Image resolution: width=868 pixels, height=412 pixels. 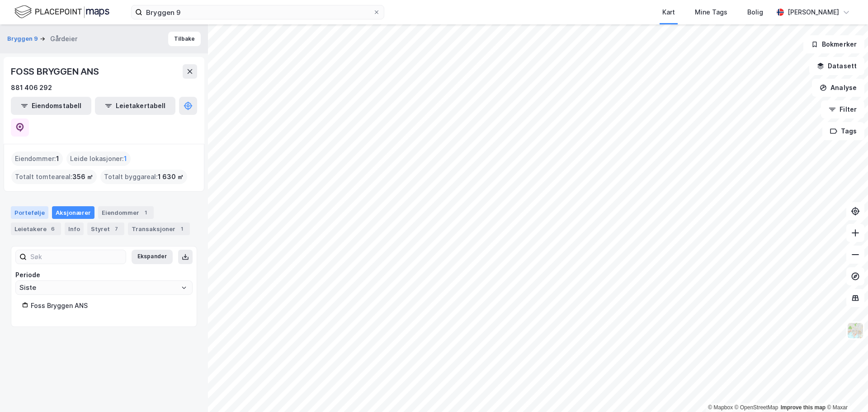 What do you see at coordinates (126, 212) in the screenshot?
I see `div: Eiendommer` at bounding box center [126, 212].